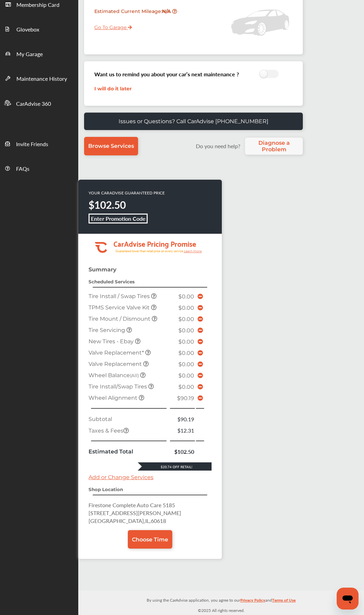 The image size is (364, 615). Describe the element at coordinates (155, 244) in the screenshot. I see `tspan: CarAdvise Pricing Promise` at that location.